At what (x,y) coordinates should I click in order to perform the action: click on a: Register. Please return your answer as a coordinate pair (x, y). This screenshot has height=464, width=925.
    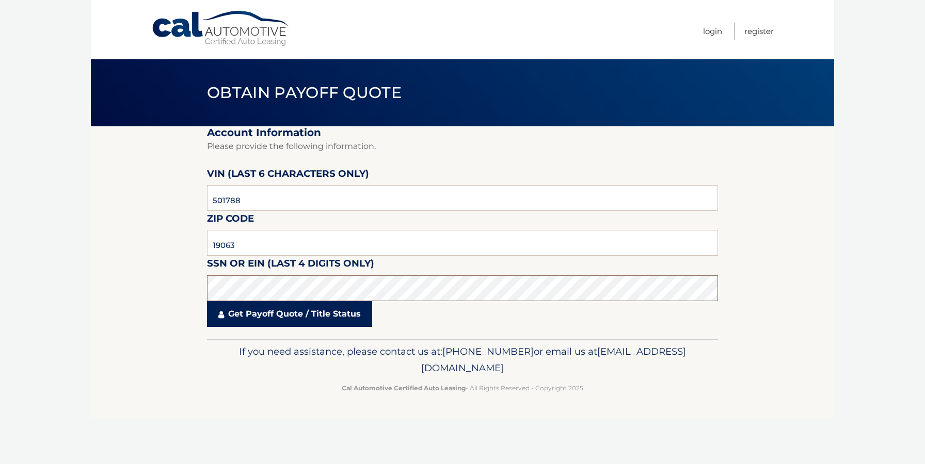
    Looking at the image, I should click on (759, 31).